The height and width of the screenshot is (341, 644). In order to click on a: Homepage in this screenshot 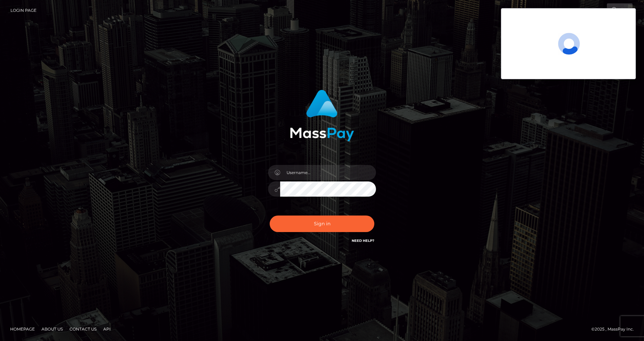, I will do `click(22, 328)`.